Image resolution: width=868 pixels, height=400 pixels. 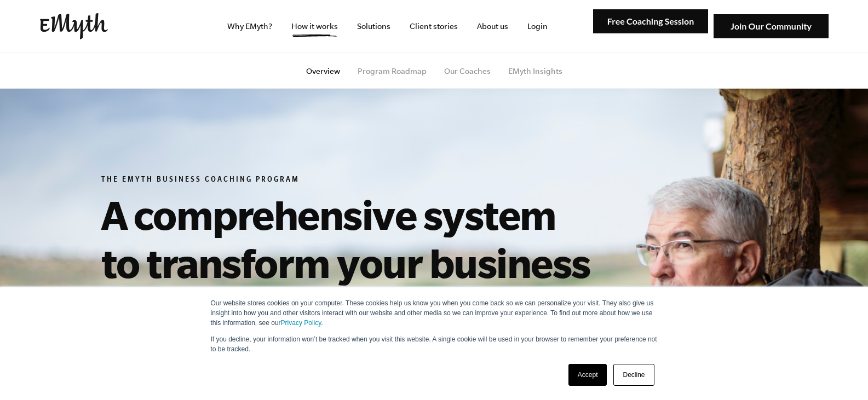 I want to click on a: Accept, so click(x=588, y=375).